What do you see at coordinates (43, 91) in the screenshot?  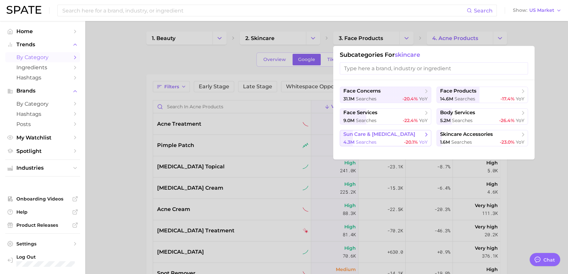 I see `span: Brands` at bounding box center [43, 91].